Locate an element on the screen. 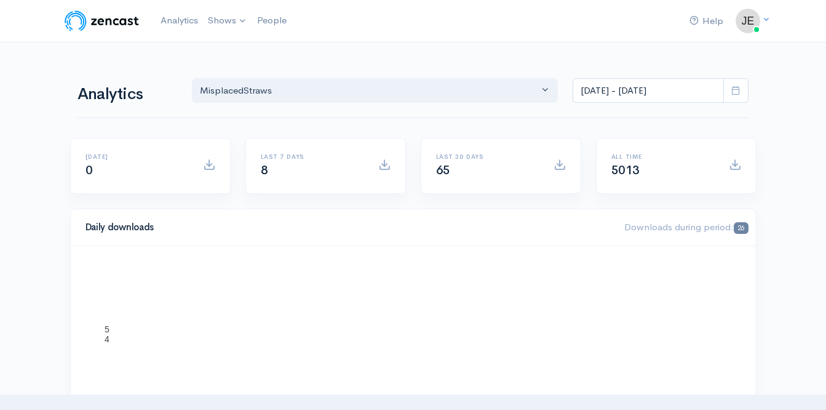 This screenshot has width=826, height=410. span: 26 is located at coordinates (741, 228).